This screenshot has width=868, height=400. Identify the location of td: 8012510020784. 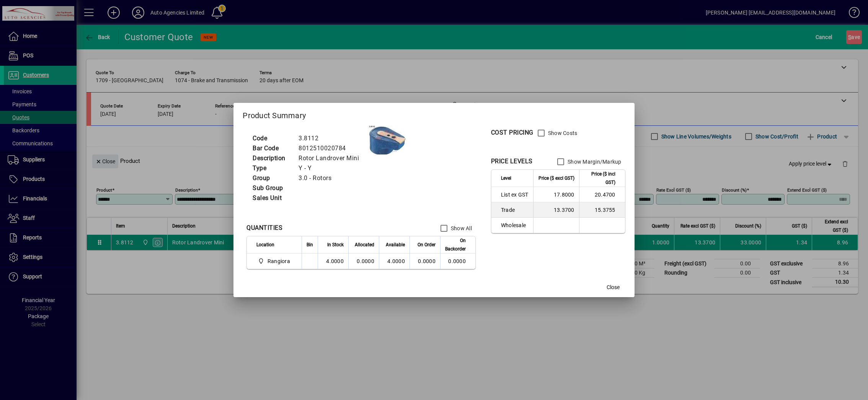
(331, 148).